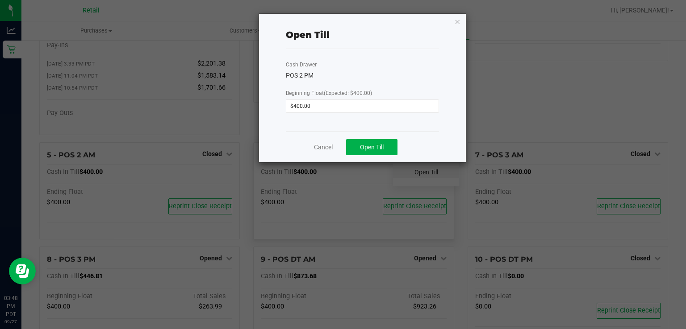 This screenshot has height=329, width=686. What do you see at coordinates (362, 75) in the screenshot?
I see `div: POS 2 PM` at bounding box center [362, 75].